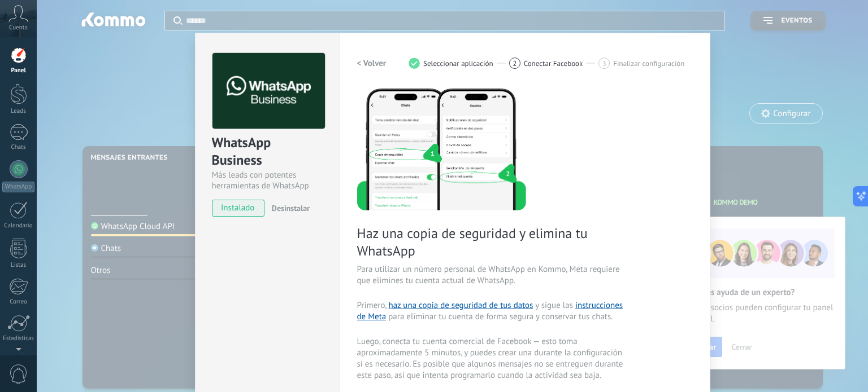 Image resolution: width=868 pixels, height=392 pixels. What do you see at coordinates (238, 208) in the screenshot?
I see `span: instalado` at bounding box center [238, 208].